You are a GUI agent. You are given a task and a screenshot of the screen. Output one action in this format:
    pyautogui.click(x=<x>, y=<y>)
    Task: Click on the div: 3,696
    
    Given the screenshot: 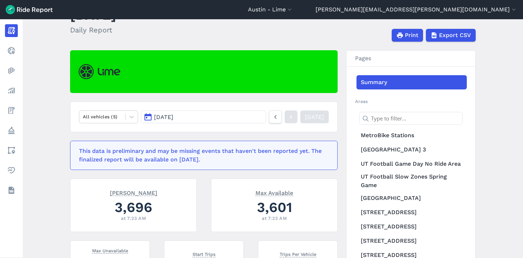 What is the action you would take?
    pyautogui.click(x=133, y=207)
    